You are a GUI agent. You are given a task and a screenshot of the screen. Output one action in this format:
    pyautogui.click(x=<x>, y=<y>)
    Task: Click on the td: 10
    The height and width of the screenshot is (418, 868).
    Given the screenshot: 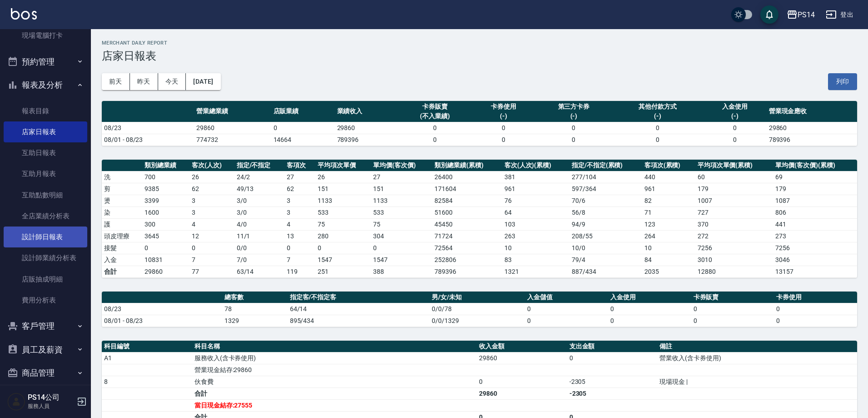 What is the action you would take?
    pyautogui.click(x=668, y=248)
    